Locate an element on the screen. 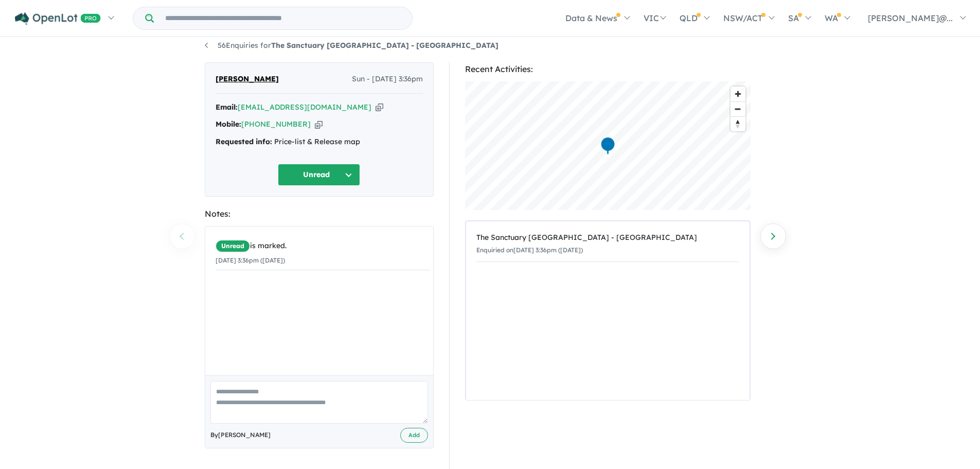 This screenshot has width=980, height=469. strong: Mobile: is located at coordinates (229, 124).